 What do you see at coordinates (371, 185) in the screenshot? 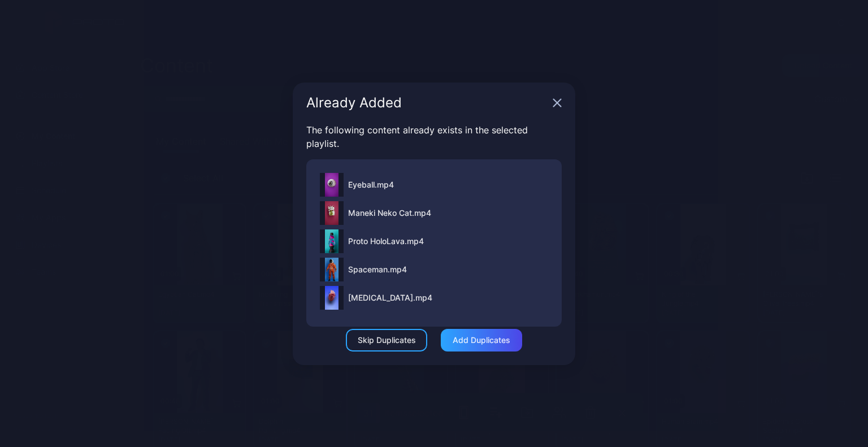
I see `div: Eyeball.mp4` at bounding box center [371, 185].